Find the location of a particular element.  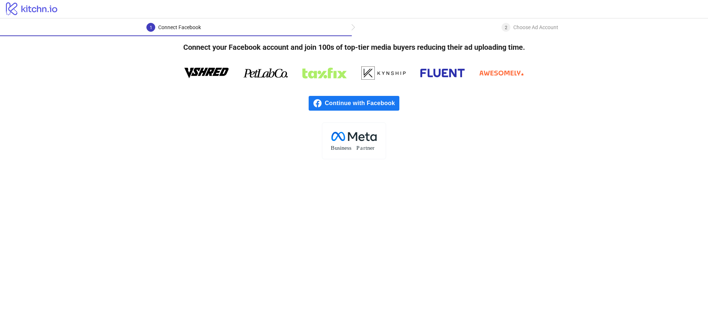

div: Choose Ad Account is located at coordinates (536, 27).